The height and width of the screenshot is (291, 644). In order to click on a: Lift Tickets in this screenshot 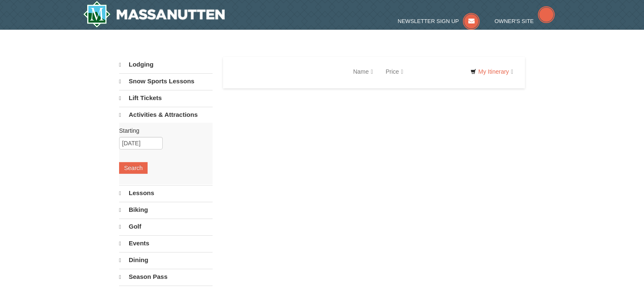, I will do `click(166, 98)`.